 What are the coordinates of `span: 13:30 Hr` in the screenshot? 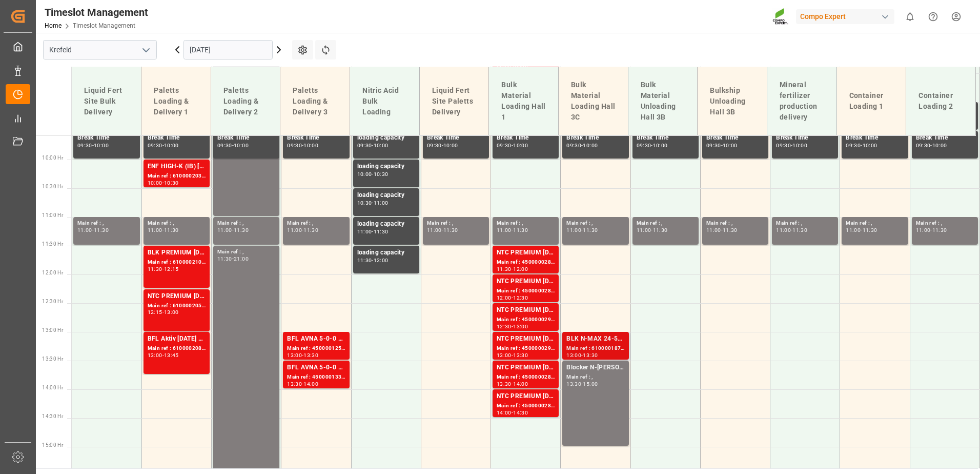 It's located at (52, 359).